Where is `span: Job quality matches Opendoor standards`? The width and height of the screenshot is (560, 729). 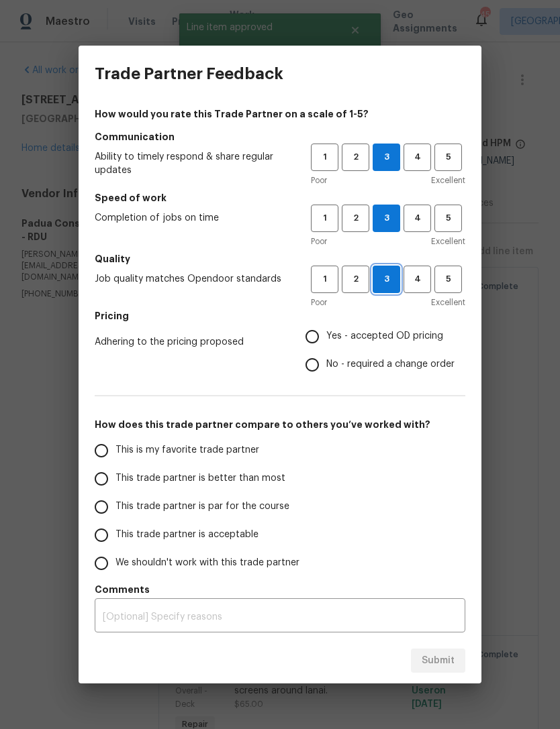
span: Job quality matches Opendoor standards is located at coordinates (192, 279).